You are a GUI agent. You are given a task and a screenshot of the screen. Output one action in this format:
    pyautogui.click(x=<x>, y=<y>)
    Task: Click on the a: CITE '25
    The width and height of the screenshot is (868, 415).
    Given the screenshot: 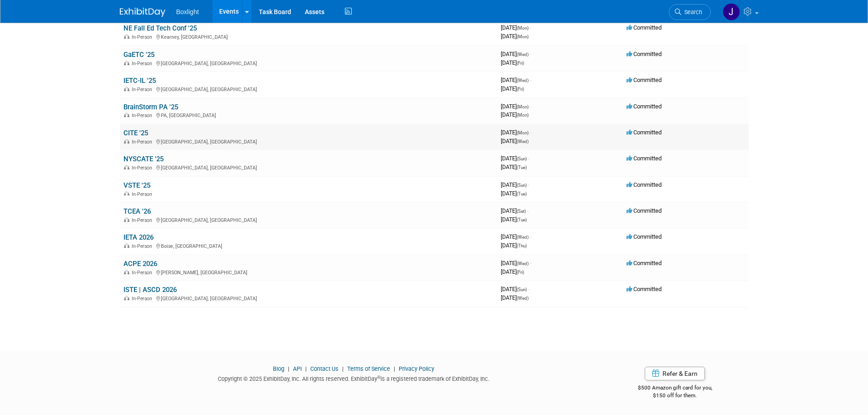 What is the action you would take?
    pyautogui.click(x=136, y=133)
    